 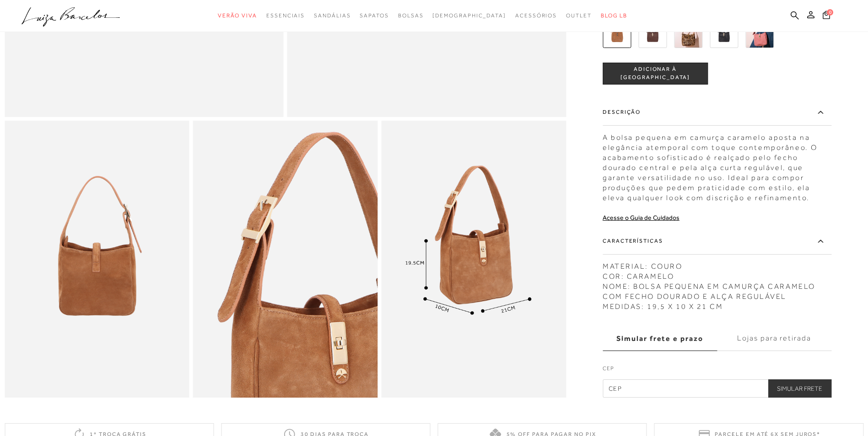 What do you see at coordinates (652, 34) in the screenshot?
I see `img: BOLSA PEQUENA EM COURO CAFÉ COM FECHO DOURADO E ALÇA REGULÁVEL` at bounding box center [652, 34].